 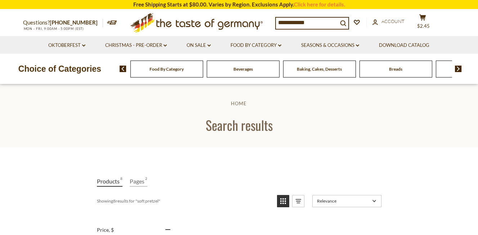 What do you see at coordinates (239, 103) in the screenshot?
I see `a: Home` at bounding box center [239, 103].